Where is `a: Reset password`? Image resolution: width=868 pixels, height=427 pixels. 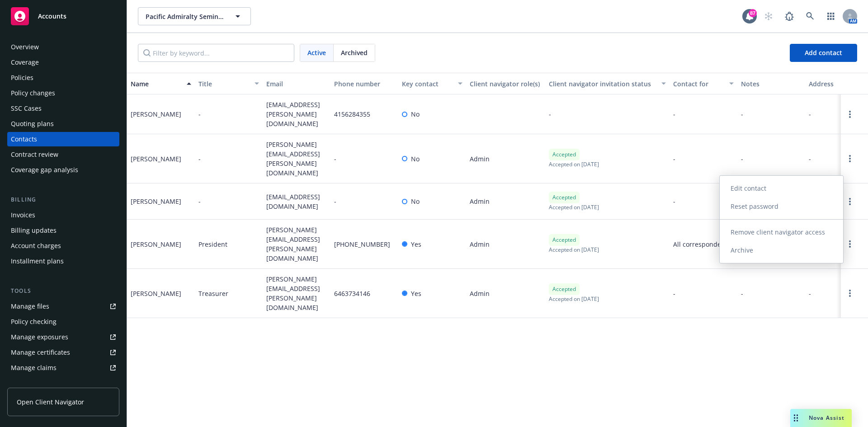
a: Reset password is located at coordinates (781, 206).